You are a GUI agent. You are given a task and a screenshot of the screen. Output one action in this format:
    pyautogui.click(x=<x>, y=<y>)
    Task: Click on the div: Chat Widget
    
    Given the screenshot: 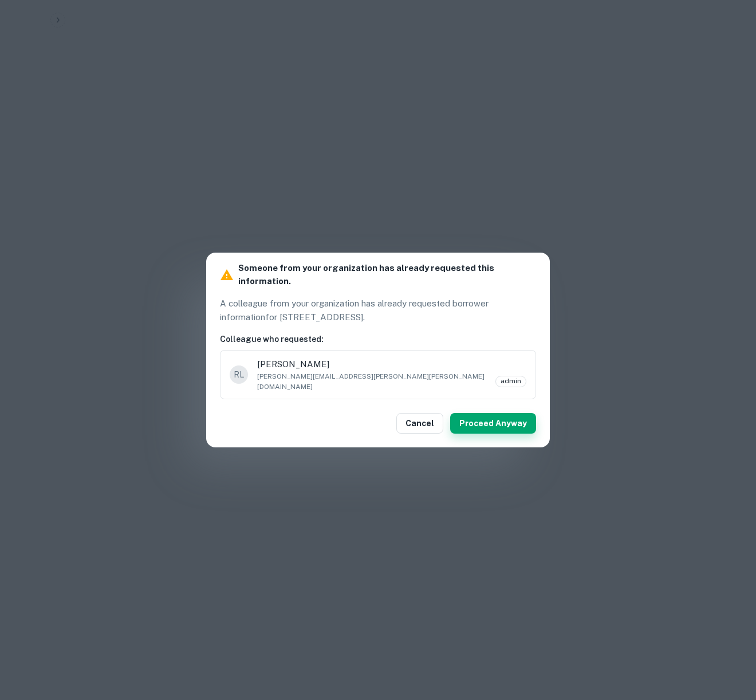 What is the action you would take?
    pyautogui.click(x=727, y=636)
    